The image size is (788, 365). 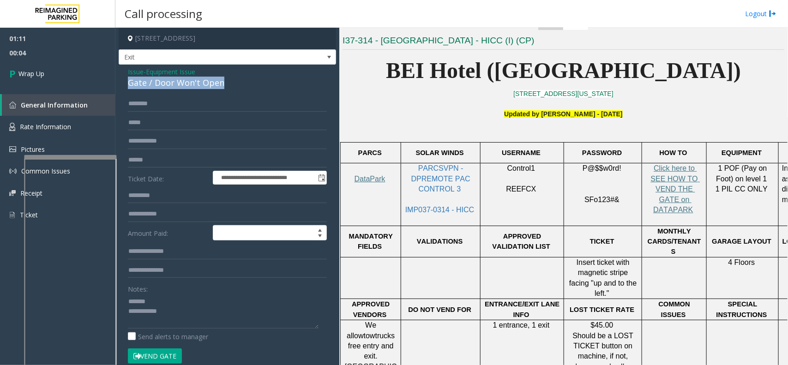 What do you see at coordinates (439, 310) in the screenshot?
I see `span: DO NOT VEND FOR` at bounding box center [439, 310].